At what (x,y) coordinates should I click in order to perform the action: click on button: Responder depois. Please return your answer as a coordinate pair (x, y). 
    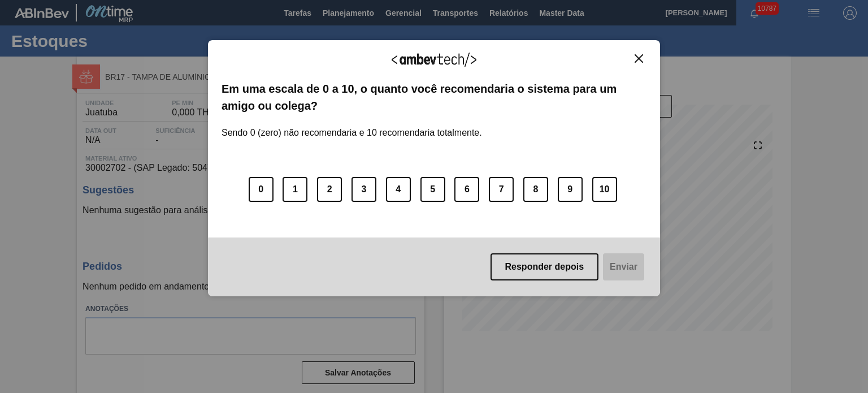
    Looking at the image, I should click on (545, 267).